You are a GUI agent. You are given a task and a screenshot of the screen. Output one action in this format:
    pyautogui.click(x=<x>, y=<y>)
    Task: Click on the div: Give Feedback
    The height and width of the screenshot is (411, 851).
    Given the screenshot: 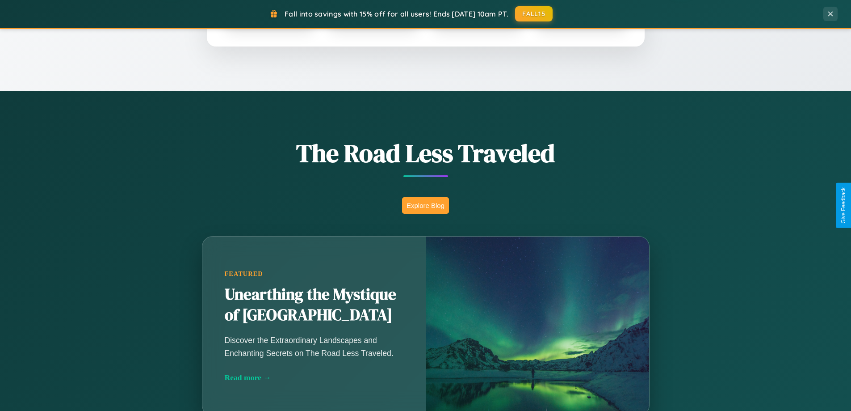 What is the action you would take?
    pyautogui.click(x=844, y=205)
    